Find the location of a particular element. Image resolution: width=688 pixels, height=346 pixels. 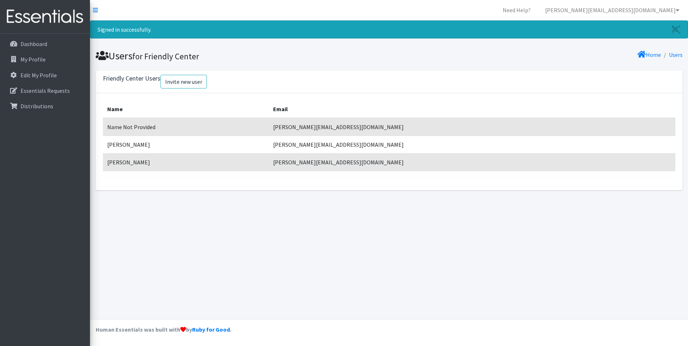

a: Ruby for Good is located at coordinates (211, 329).